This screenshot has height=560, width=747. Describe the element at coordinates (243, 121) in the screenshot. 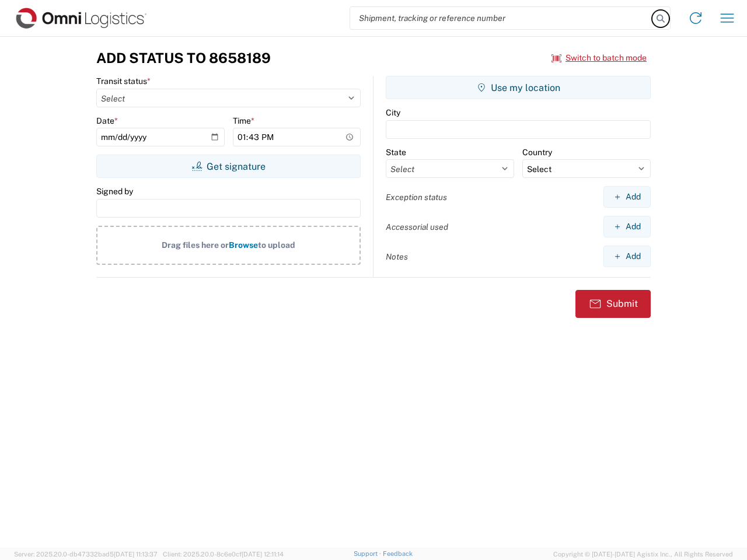

I see `label: Time` at that location.